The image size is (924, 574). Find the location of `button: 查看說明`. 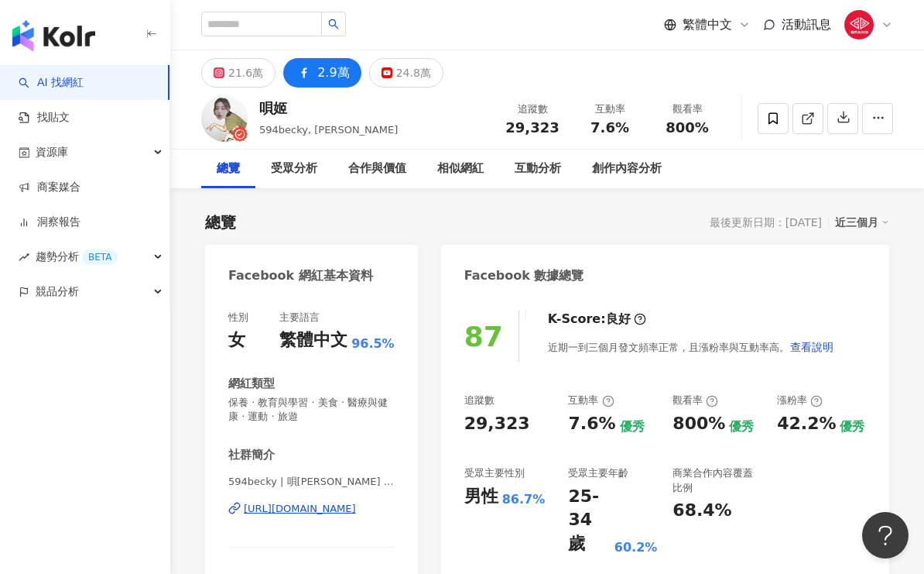

button: 查看說明 is located at coordinates (812, 347).